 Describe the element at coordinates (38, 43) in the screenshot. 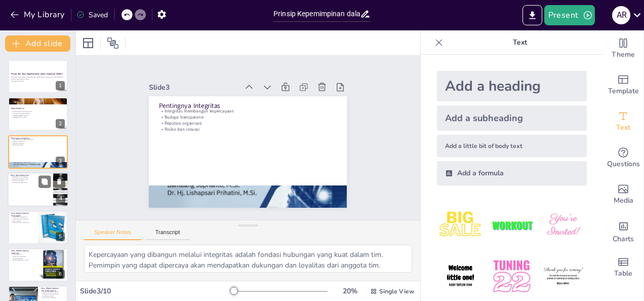

I see `button: Add slide` at that location.